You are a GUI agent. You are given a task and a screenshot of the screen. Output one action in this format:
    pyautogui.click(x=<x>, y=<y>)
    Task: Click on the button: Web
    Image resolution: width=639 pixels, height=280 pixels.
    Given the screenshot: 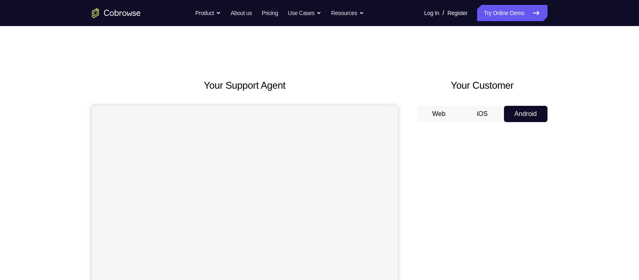 What is the action you would take?
    pyautogui.click(x=439, y=114)
    